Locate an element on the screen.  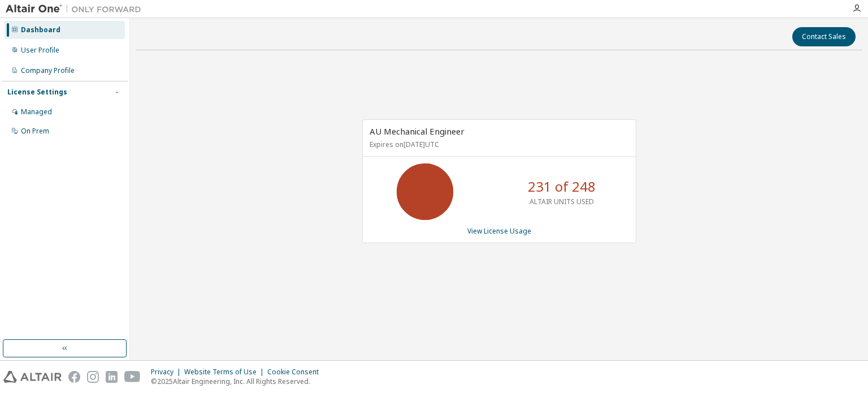
div: On Prem is located at coordinates (35, 131).